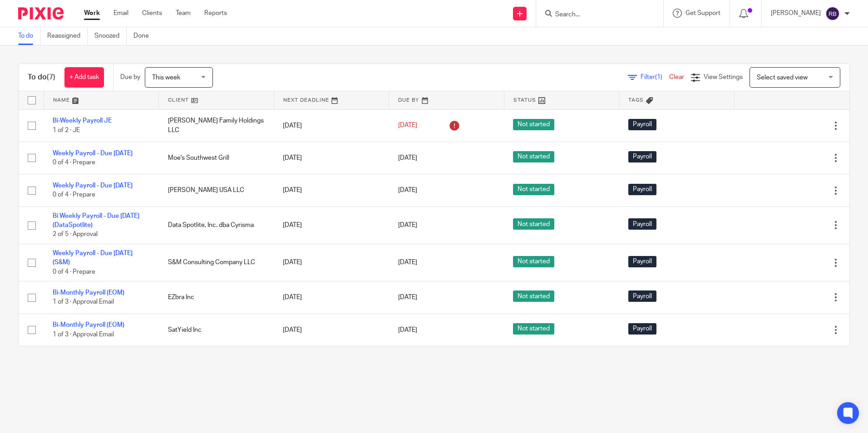 The height and width of the screenshot is (433, 868). What do you see at coordinates (217, 330) in the screenshot?
I see `td: SatYield Inc` at bounding box center [217, 330].